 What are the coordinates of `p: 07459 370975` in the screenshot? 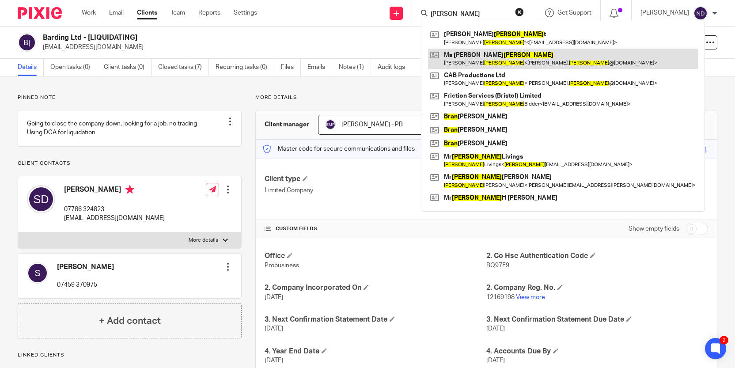 It's located at (85, 285).